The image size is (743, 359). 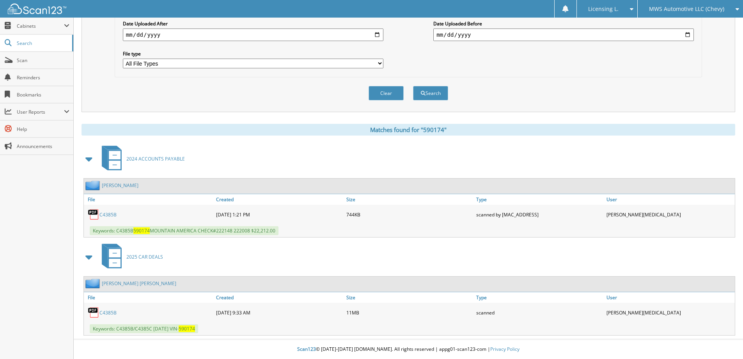 I want to click on div: 11MB, so click(x=410, y=312).